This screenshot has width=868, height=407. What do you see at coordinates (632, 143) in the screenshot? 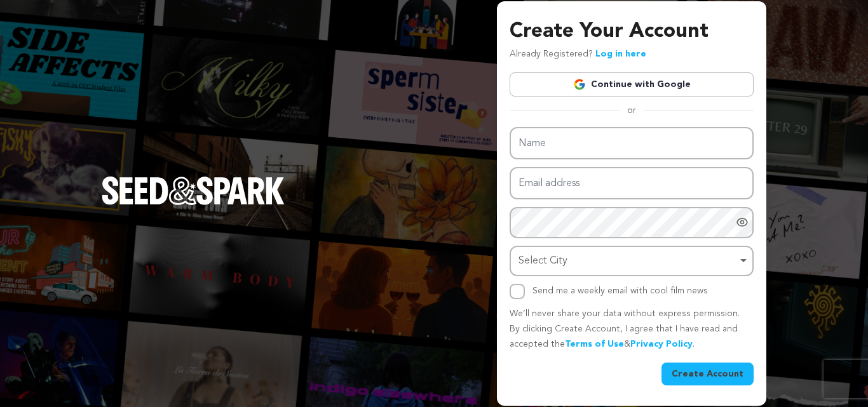
I see `input: Name` at bounding box center [632, 143].